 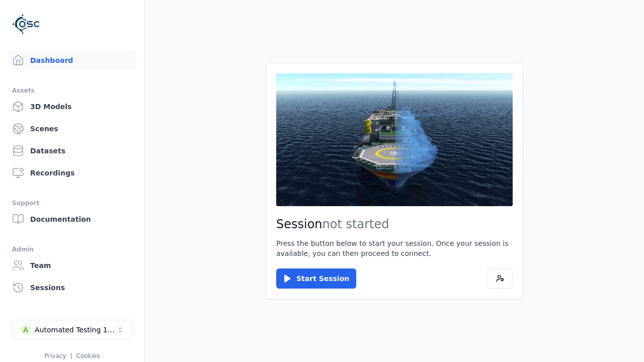 What do you see at coordinates (26, 24) in the screenshot?
I see `img: Logo` at bounding box center [26, 24].